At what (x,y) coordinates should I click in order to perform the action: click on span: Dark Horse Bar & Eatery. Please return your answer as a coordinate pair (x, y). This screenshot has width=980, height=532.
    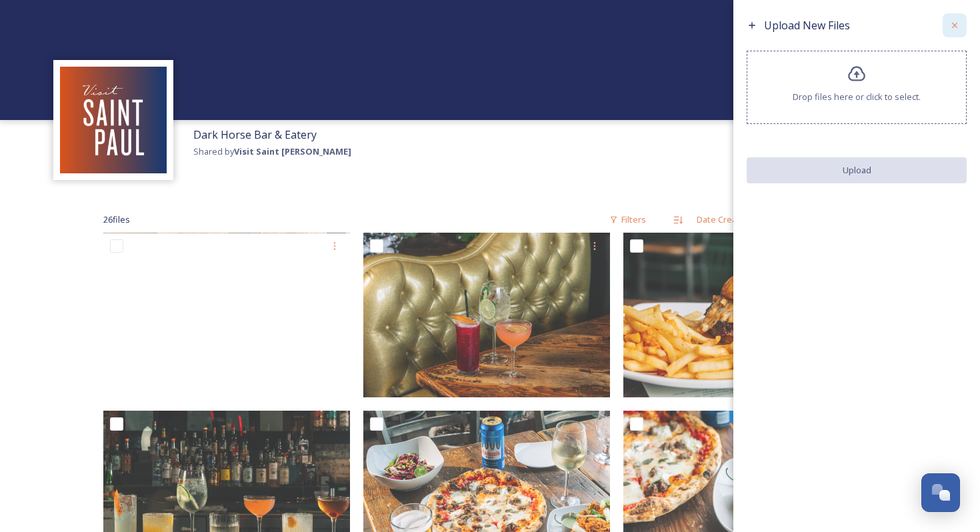
    Looking at the image, I should click on (254, 134).